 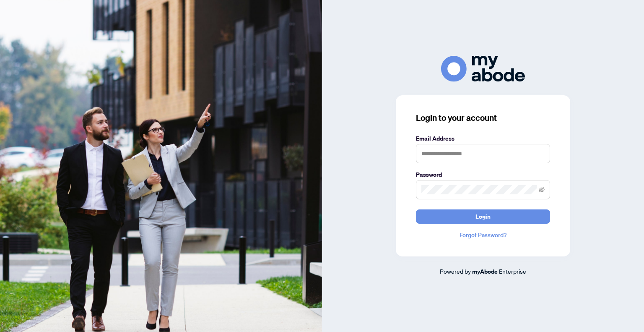 I want to click on h3: Login to your account, so click(x=483, y=118).